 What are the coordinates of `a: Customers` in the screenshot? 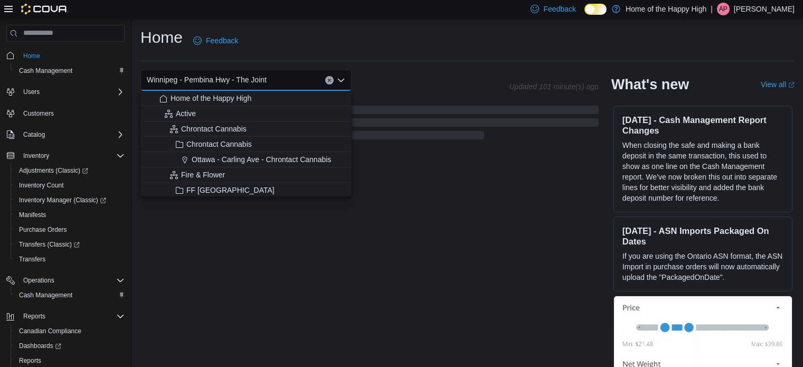 It's located at (39, 113).